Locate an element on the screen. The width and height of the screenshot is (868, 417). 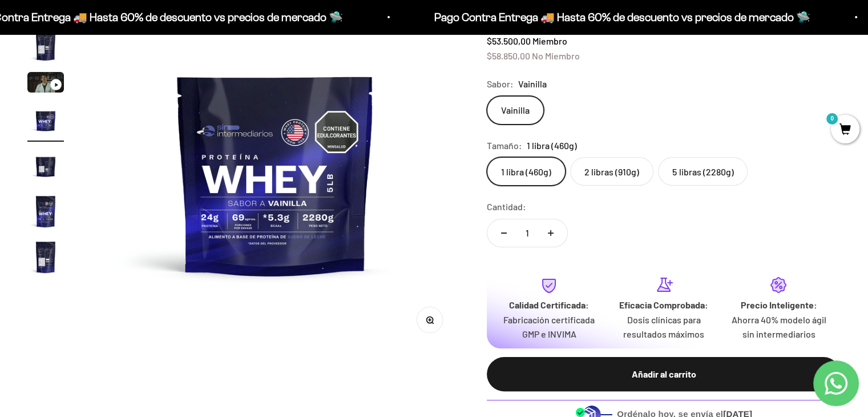
mark: 0 is located at coordinates (832, 119).